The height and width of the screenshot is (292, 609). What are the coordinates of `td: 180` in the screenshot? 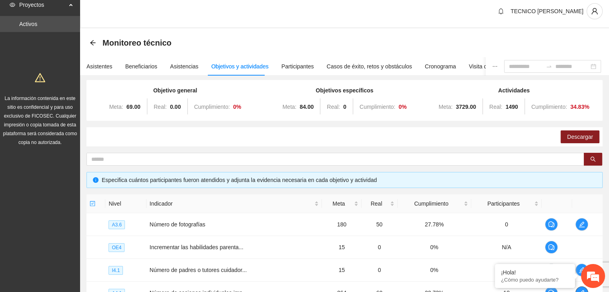 It's located at (342, 225).